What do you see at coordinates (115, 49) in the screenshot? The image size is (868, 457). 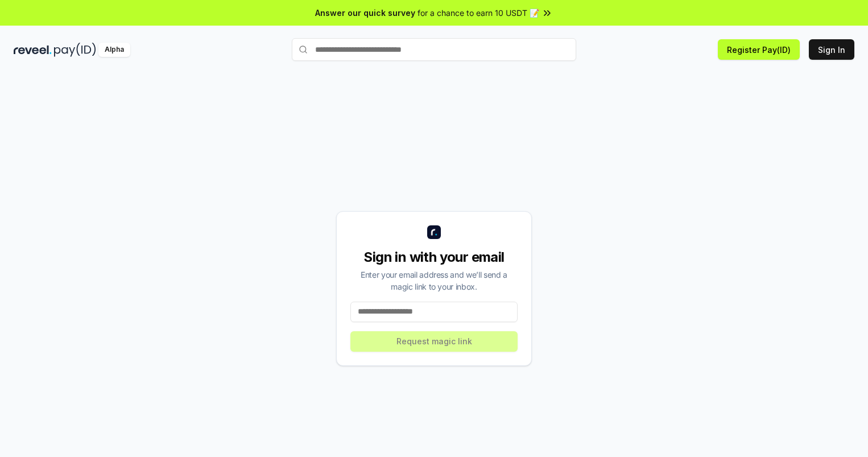 I see `div: Alpha` at bounding box center [115, 49].